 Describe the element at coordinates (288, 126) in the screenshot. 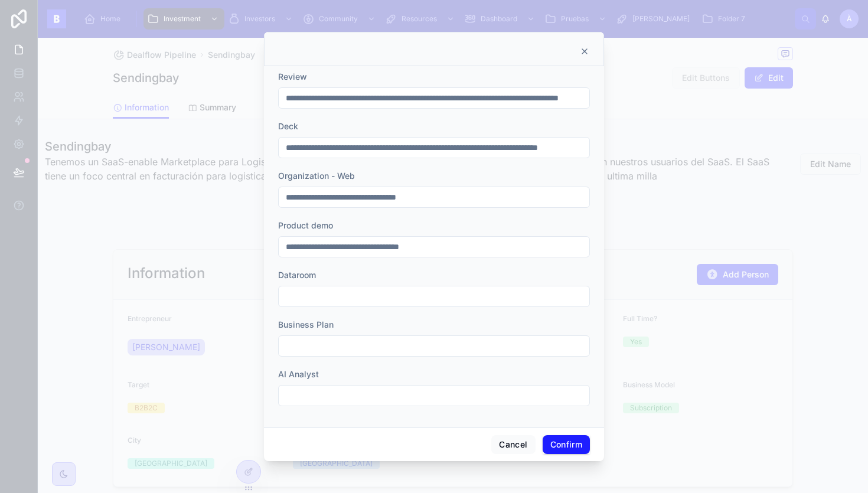

I see `span: Deck` at that location.